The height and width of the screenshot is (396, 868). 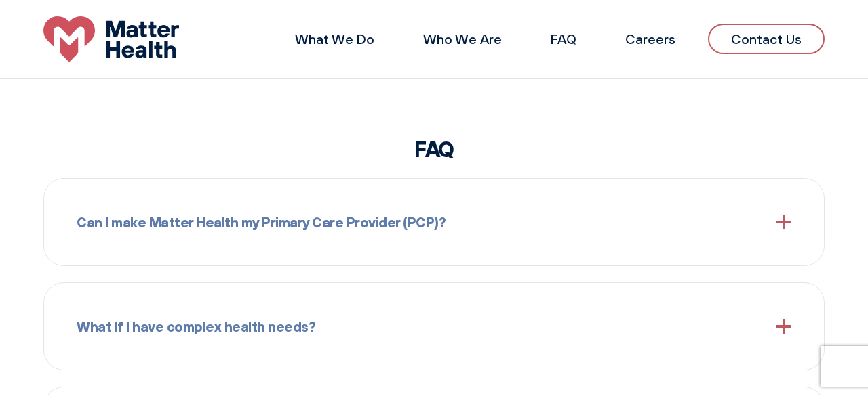 I want to click on span: What if I have complex health needs?, so click(x=196, y=327).